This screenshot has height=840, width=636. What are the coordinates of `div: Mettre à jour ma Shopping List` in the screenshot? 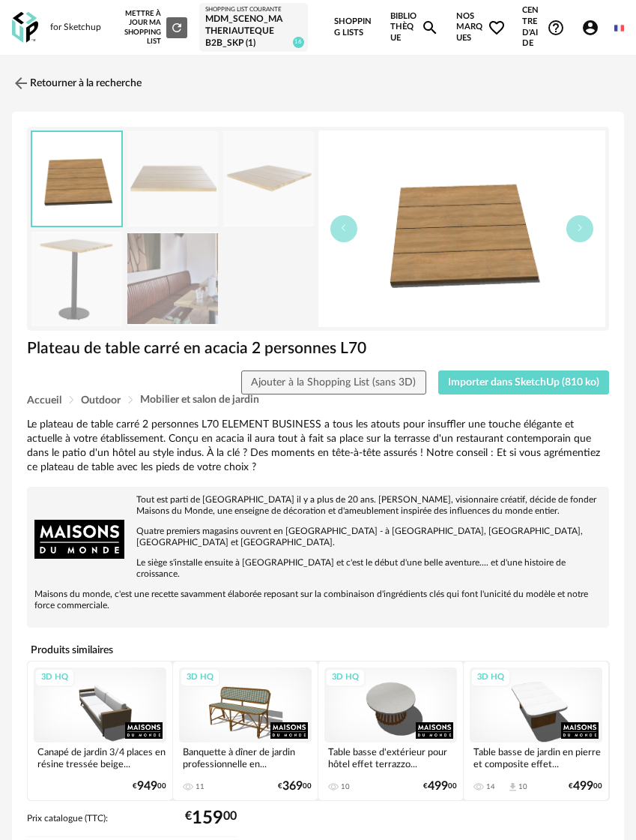 It's located at (153, 28).